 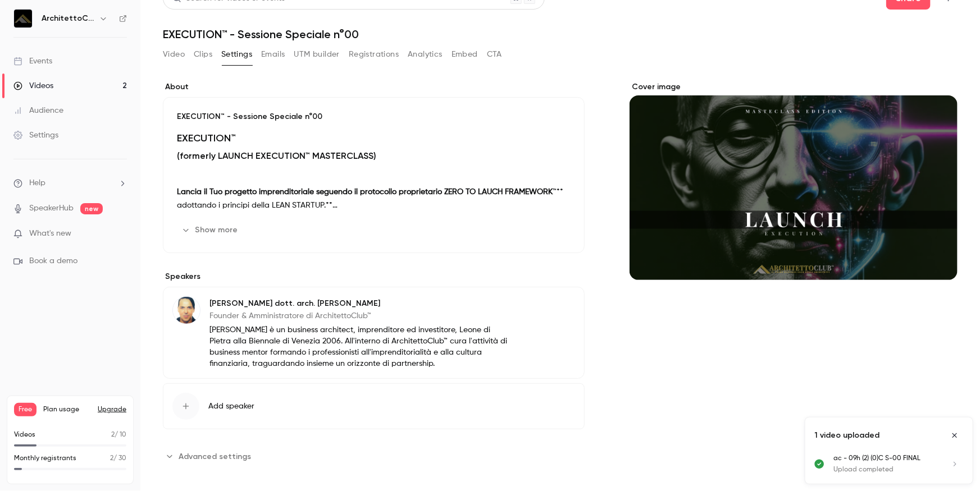 I want to click on button: CTA, so click(x=494, y=54).